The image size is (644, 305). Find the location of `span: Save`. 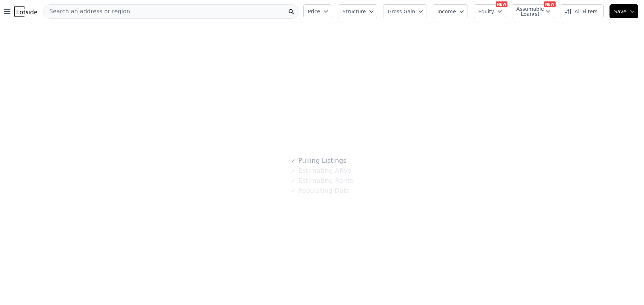

span: Save is located at coordinates (620, 12).